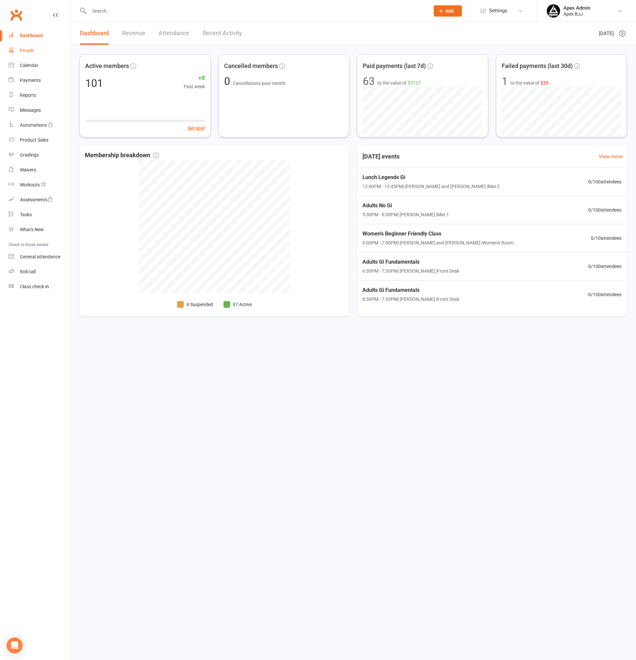 The image size is (636, 660). What do you see at coordinates (237, 304) in the screenshot?
I see `li: 97 Active` at bounding box center [237, 304].